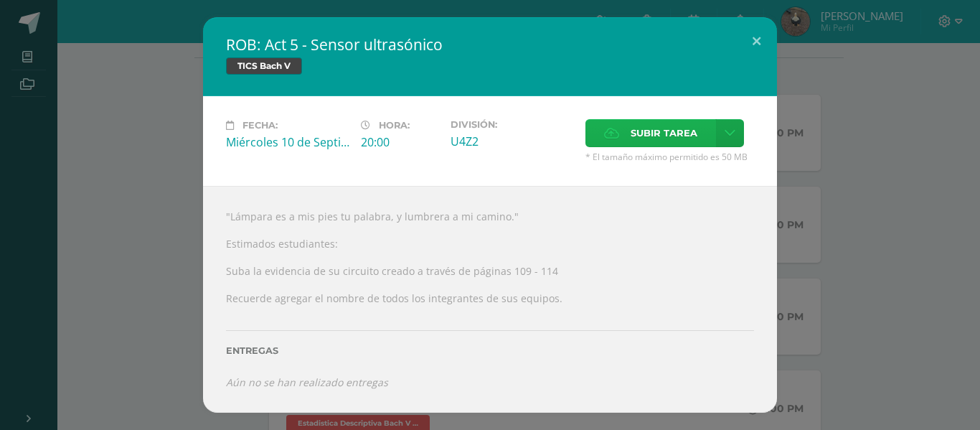  Describe the element at coordinates (264, 66) in the screenshot. I see `span: TICS Bach V` at that location.